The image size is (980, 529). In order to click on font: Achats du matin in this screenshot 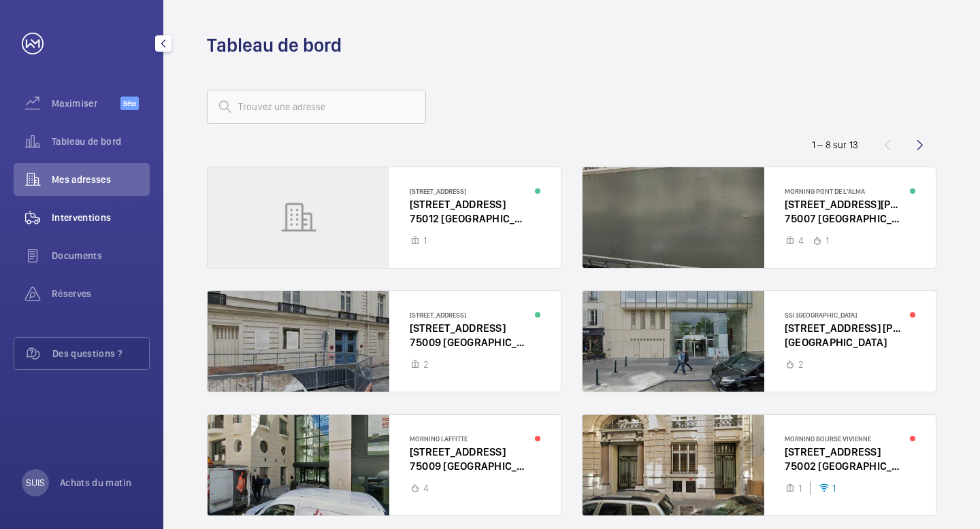, I will do `click(95, 483)`.